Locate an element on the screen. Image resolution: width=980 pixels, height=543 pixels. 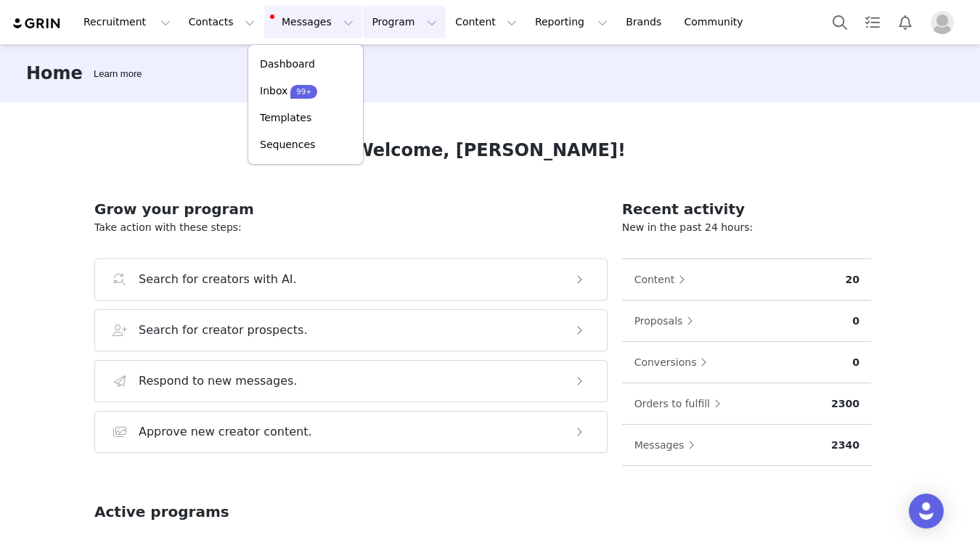
a: Brands is located at coordinates (646, 22).